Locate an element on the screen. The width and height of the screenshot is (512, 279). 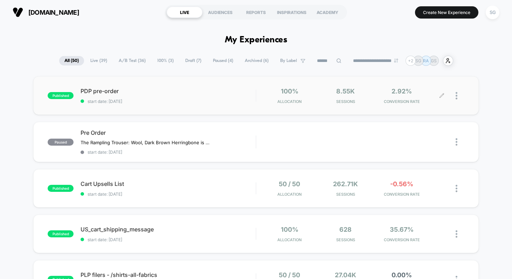
span: 100% ( 3 ) is located at coordinates (165, 61).